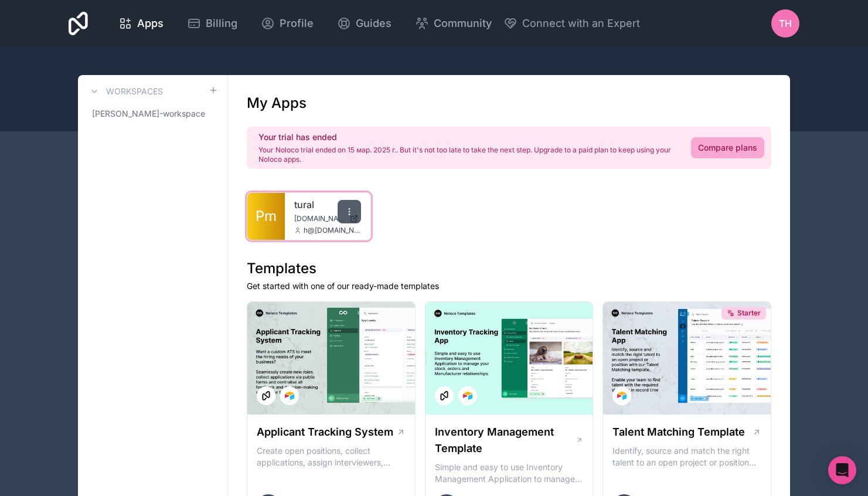 The image size is (868, 496). What do you see at coordinates (843, 471) in the screenshot?
I see `div: Open Intercom Messenger` at bounding box center [843, 471].